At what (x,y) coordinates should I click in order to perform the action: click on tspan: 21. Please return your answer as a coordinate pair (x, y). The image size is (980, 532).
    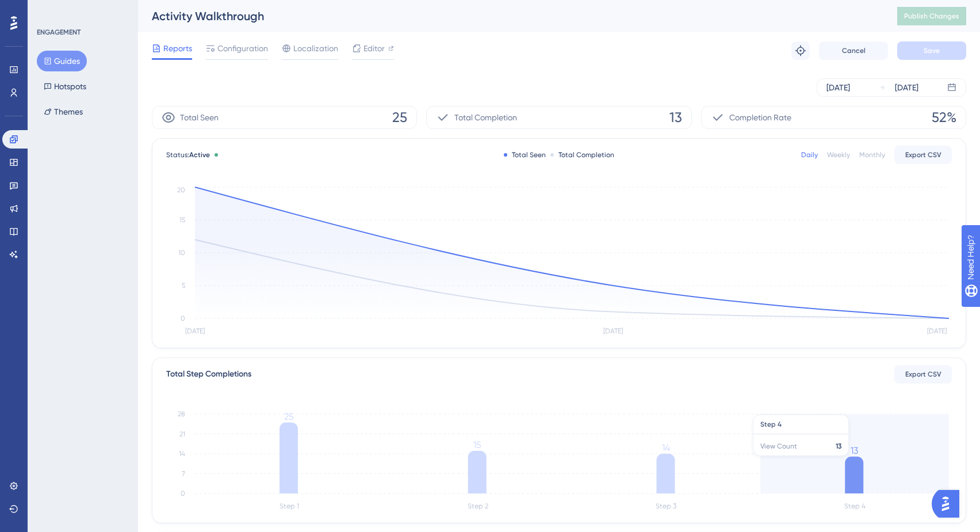
    Looking at the image, I should click on (183, 434).